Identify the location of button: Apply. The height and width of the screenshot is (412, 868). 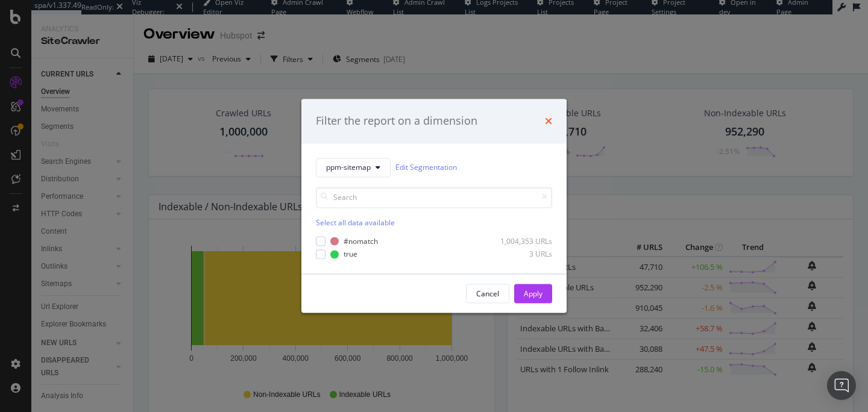
(533, 294).